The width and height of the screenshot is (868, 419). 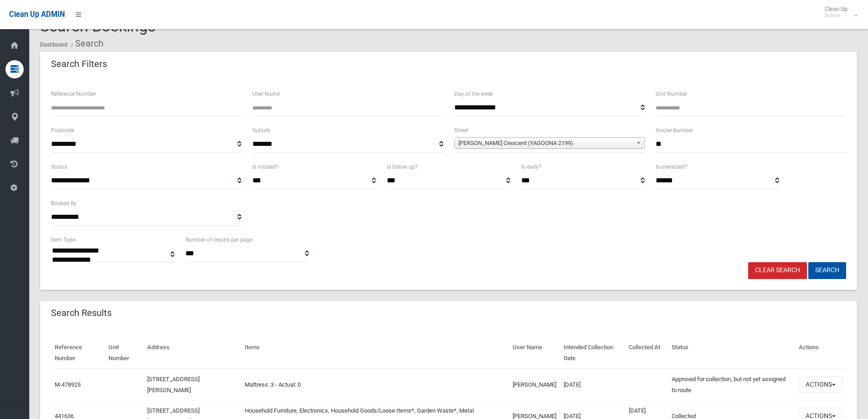 I want to click on th: Unit Number, so click(x=124, y=353).